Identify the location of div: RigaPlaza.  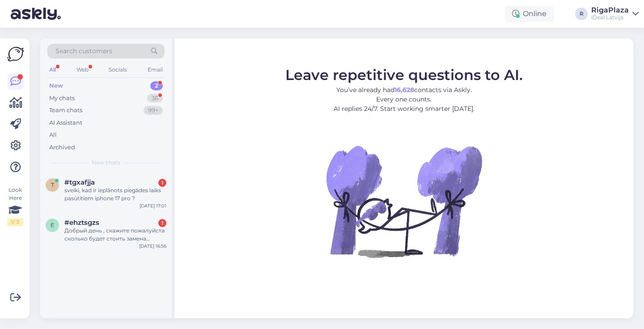
(610, 10).